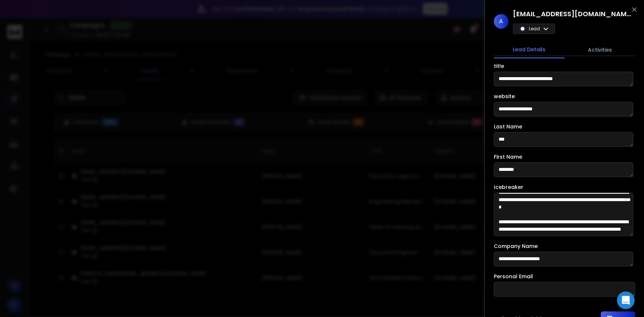  I want to click on div: Open Intercom Messenger, so click(626, 301).